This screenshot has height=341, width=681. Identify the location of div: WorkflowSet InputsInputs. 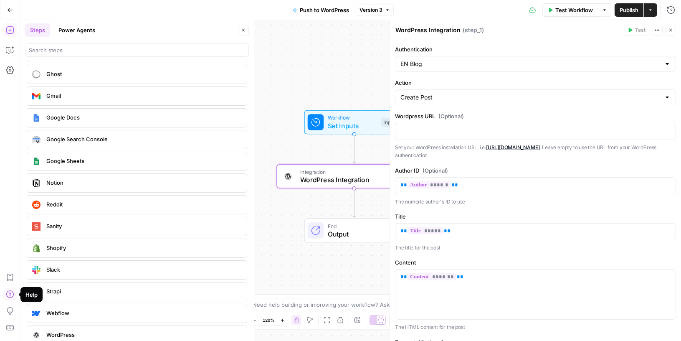
(354, 122).